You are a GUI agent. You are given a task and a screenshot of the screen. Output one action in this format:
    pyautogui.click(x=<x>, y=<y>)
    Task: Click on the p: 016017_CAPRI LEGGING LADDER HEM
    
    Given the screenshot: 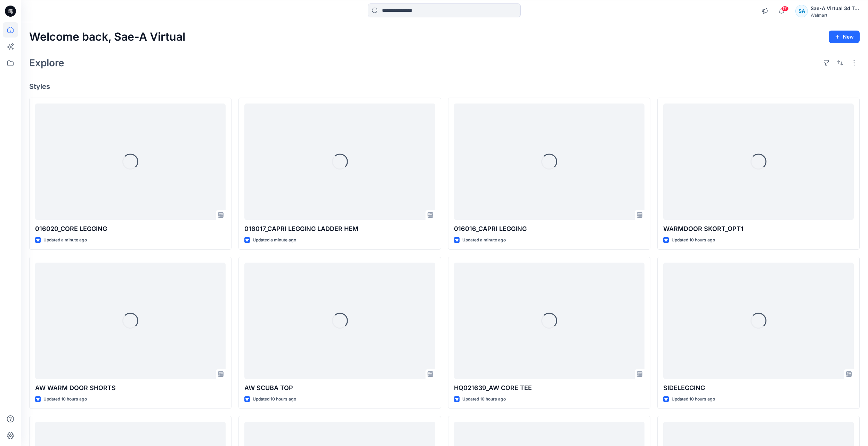 What is the action you would take?
    pyautogui.click(x=339, y=229)
    